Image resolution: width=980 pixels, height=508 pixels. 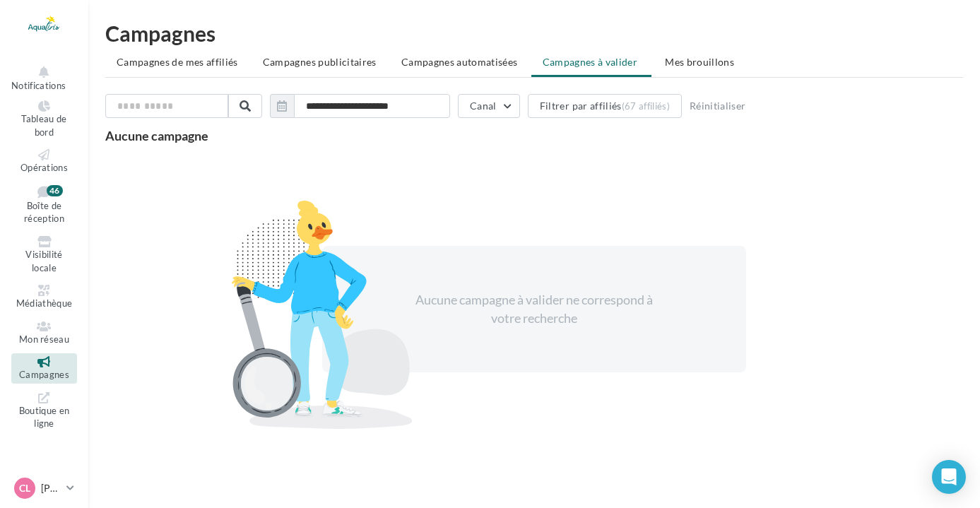 I want to click on a: Campagnes, so click(x=44, y=369).